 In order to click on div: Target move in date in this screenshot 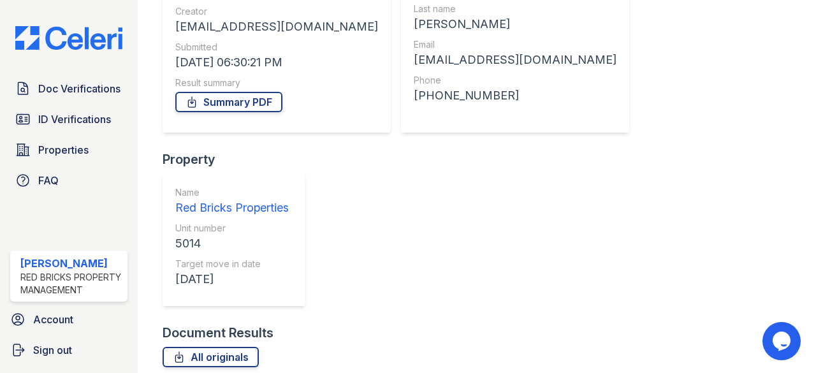, I will do `click(232, 264)`.